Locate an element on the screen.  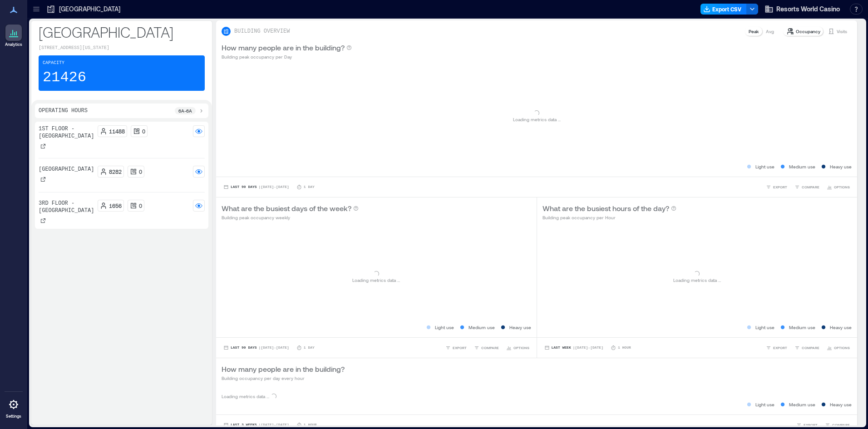
p: BUILDING OVERVIEW is located at coordinates (262, 31).